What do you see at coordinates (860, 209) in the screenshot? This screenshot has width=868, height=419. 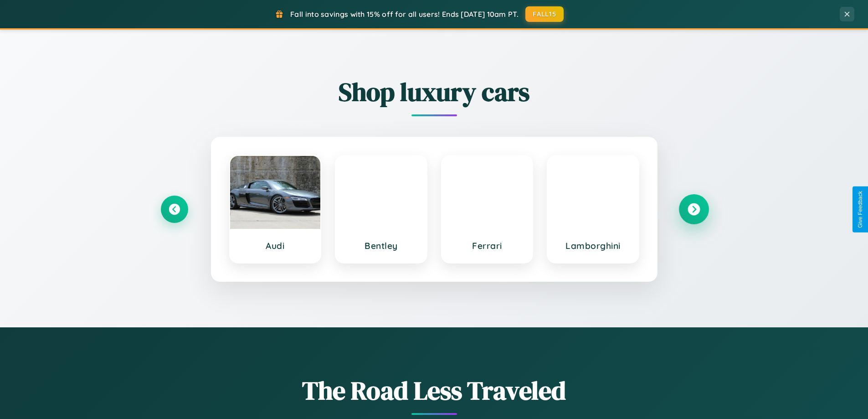 I see `div: Give Feedback` at bounding box center [860, 209].